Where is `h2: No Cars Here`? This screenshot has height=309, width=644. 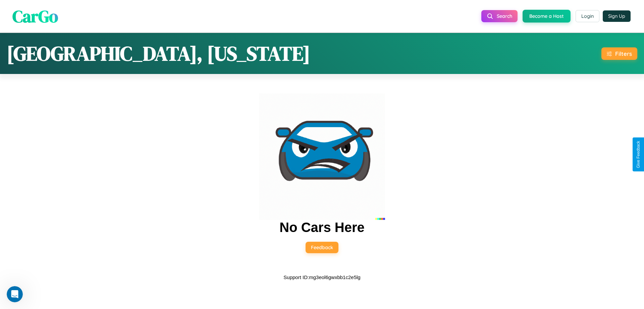 h2: No Cars Here is located at coordinates (322, 227).